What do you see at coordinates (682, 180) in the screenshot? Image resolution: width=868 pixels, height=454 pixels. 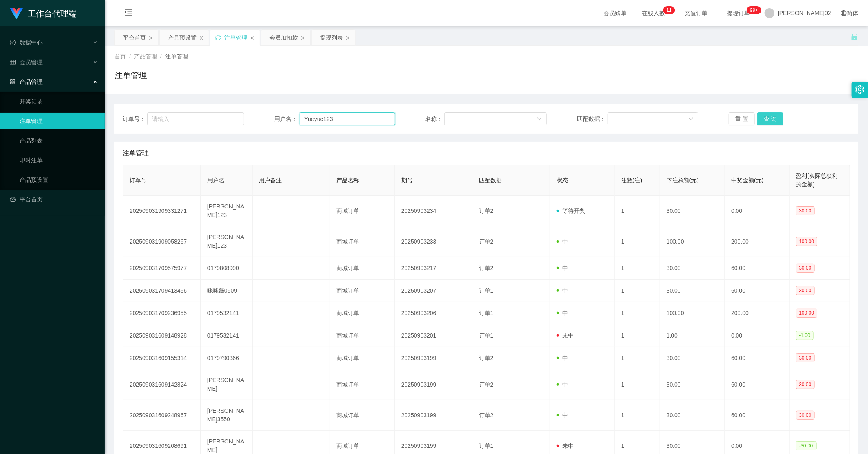 I see `span: 下注总额(元)` at bounding box center [682, 180].